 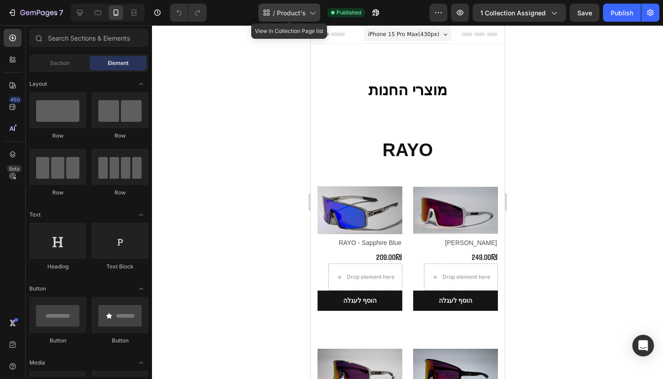 What do you see at coordinates (622, 13) in the screenshot?
I see `button: Publish` at bounding box center [622, 13].